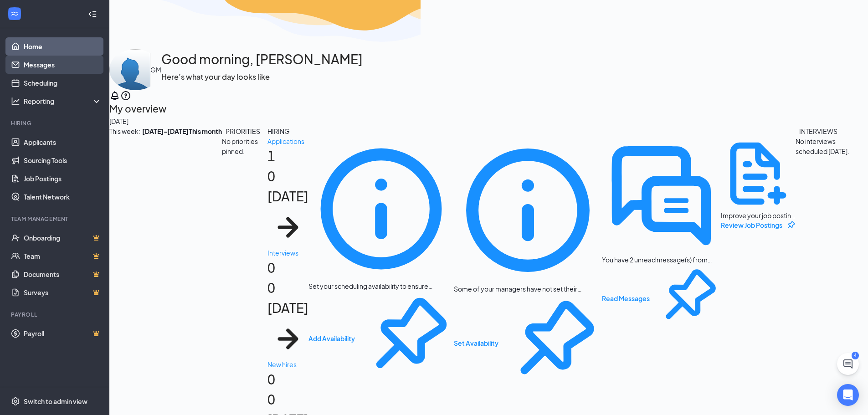 The image size is (868, 415). What do you see at coordinates (848, 364) in the screenshot?
I see `button: ChatActive` at bounding box center [848, 364].